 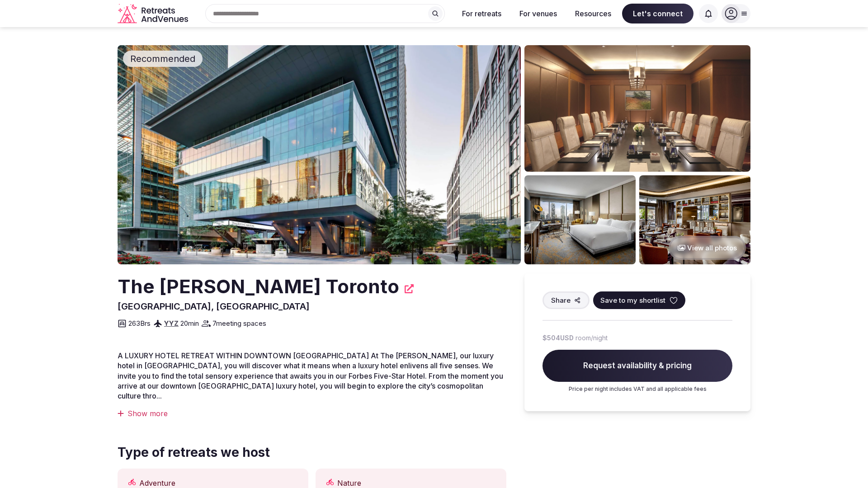 I want to click on button: Save to my shortlist, so click(x=639, y=300).